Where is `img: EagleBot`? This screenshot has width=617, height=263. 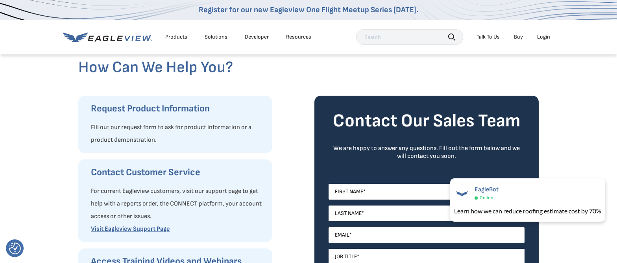
img: EagleBot is located at coordinates (462, 194).